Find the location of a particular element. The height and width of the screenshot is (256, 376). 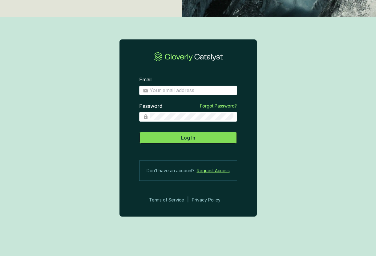

span: Log In is located at coordinates (188, 138).